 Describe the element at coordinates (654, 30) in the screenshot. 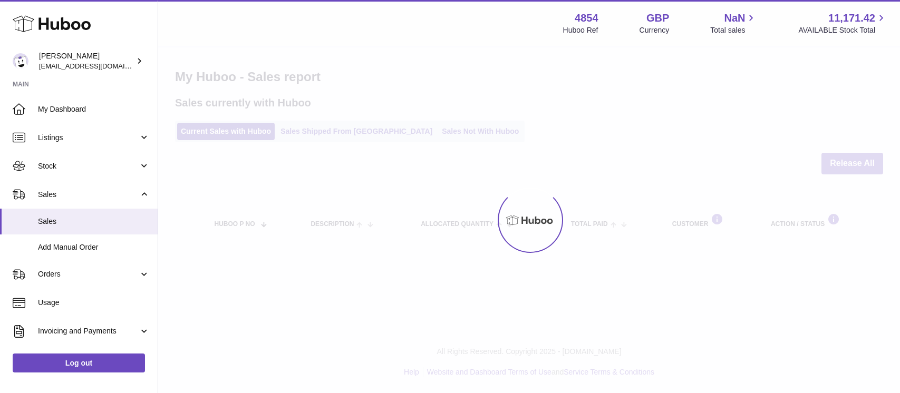

I see `div: Currency` at that location.